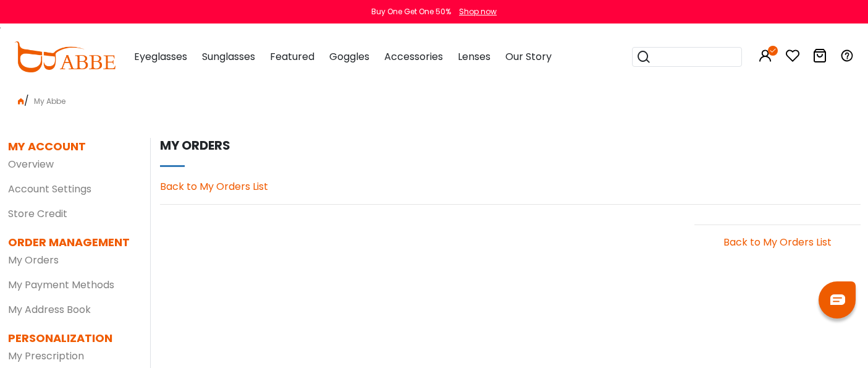 This screenshot has height=368, width=868. What do you see at coordinates (292, 56) in the screenshot?
I see `span: Featured` at bounding box center [292, 56].